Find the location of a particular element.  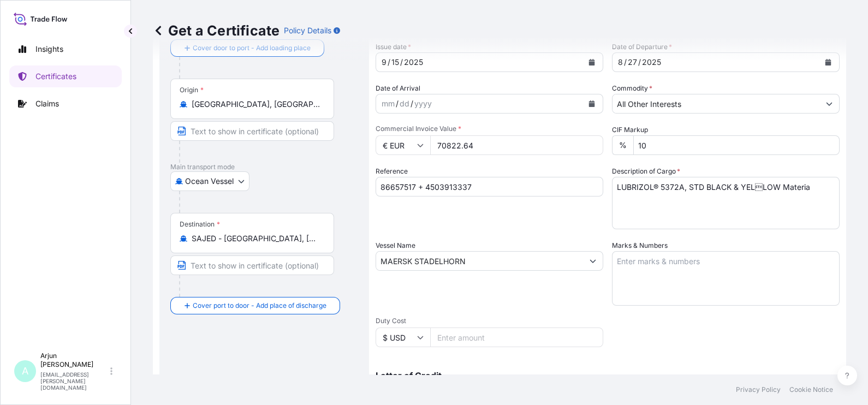

span: Duty Cost is located at coordinates (489, 321).